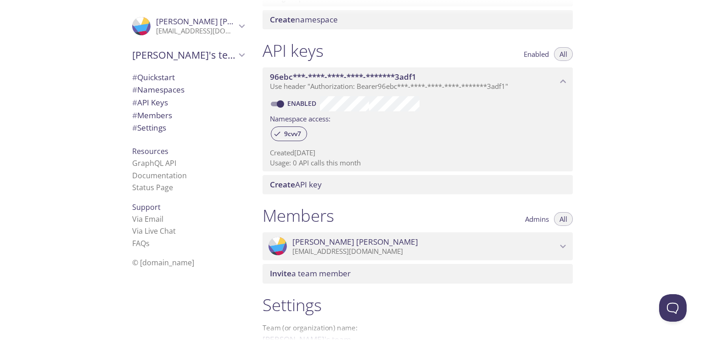 This screenshot has height=340, width=705. What do you see at coordinates (418, 20) in the screenshot?
I see `div: Create namespace` at bounding box center [418, 20].